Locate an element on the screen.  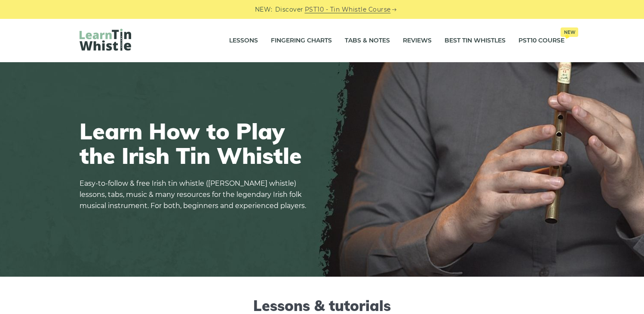
a: Best Tin Whistles is located at coordinates (475, 41).